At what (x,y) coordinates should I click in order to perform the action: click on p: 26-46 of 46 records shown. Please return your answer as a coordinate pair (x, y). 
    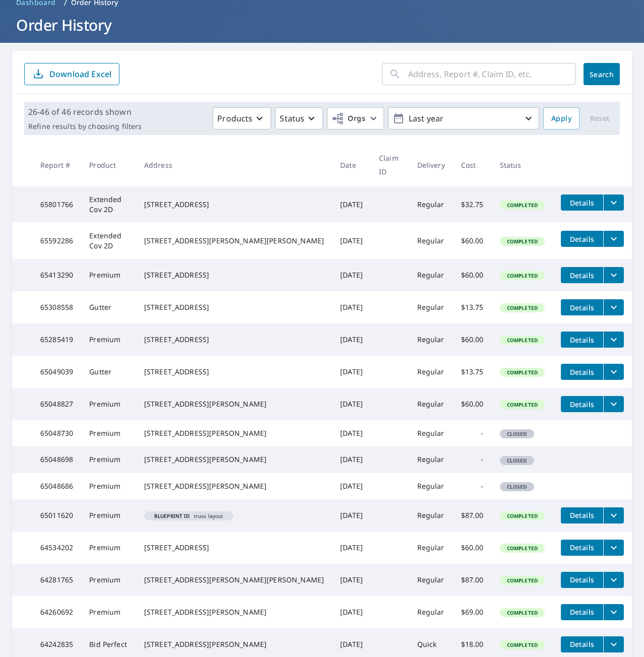
    Looking at the image, I should click on (84, 112).